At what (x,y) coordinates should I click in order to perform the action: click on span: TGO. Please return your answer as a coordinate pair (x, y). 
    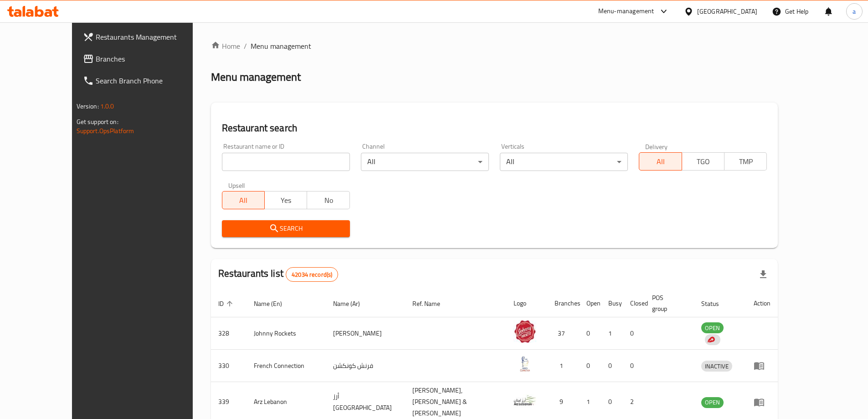
    Looking at the image, I should click on (703, 162).